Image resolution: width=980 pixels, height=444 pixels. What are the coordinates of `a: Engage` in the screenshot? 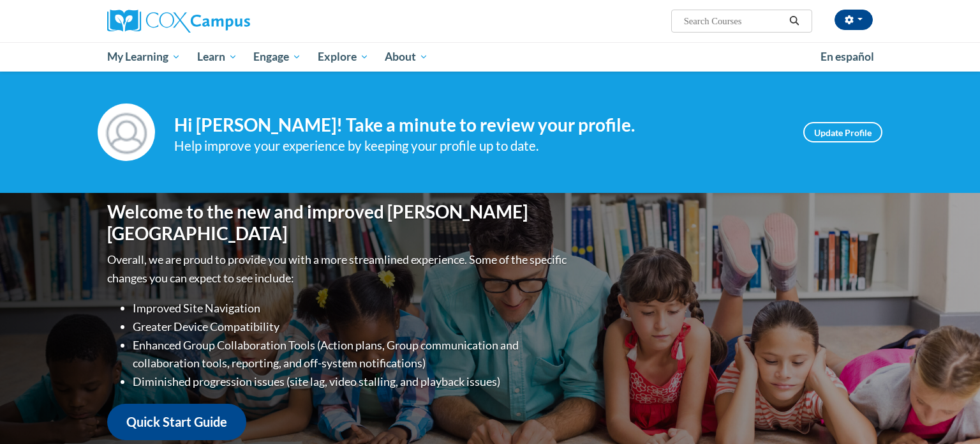 It's located at (277, 57).